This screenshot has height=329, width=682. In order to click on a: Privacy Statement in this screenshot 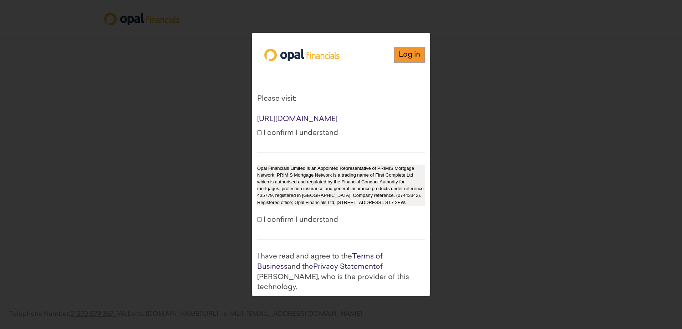, I will do `click(344, 267)`.